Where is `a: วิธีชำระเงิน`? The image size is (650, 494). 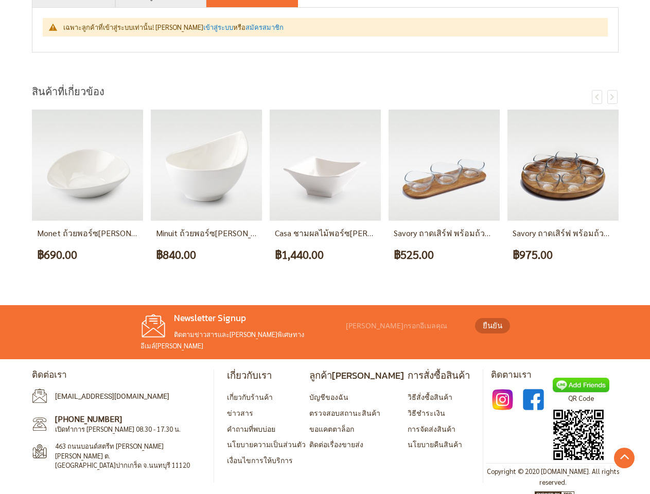 a: วิธีชำระเงิน is located at coordinates (426, 413).